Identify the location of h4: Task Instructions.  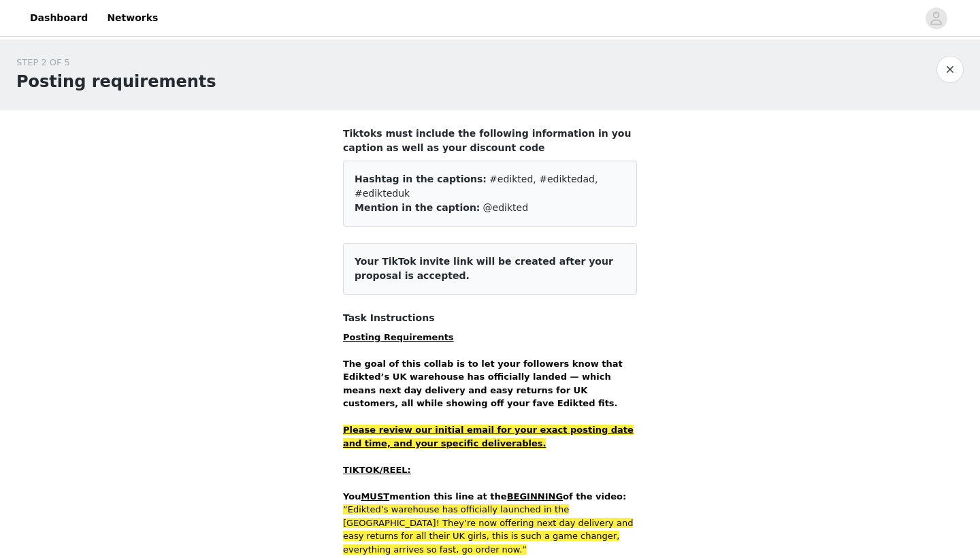
(490, 318).